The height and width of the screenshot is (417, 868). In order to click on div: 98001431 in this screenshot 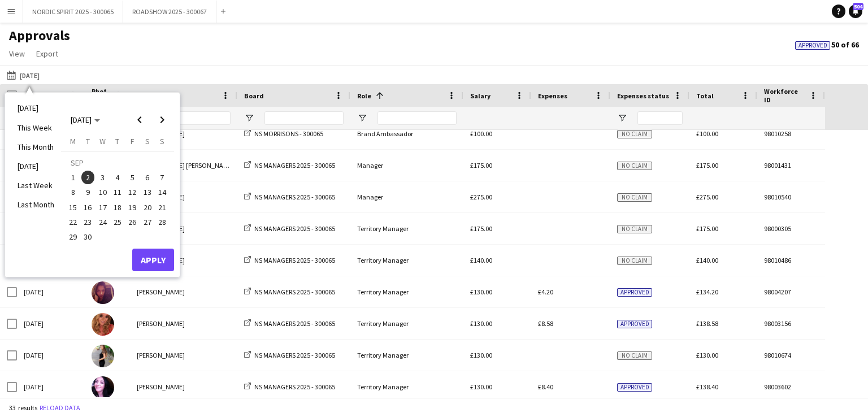, I will do `click(791, 165)`.